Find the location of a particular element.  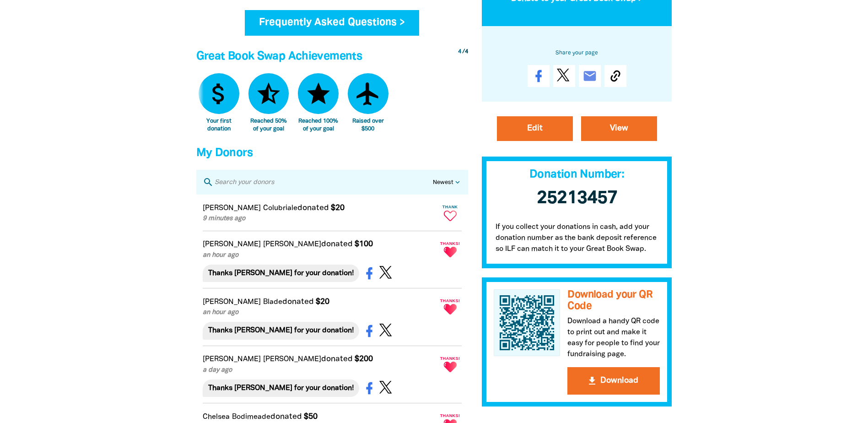

button: Copy Link is located at coordinates (616, 76).